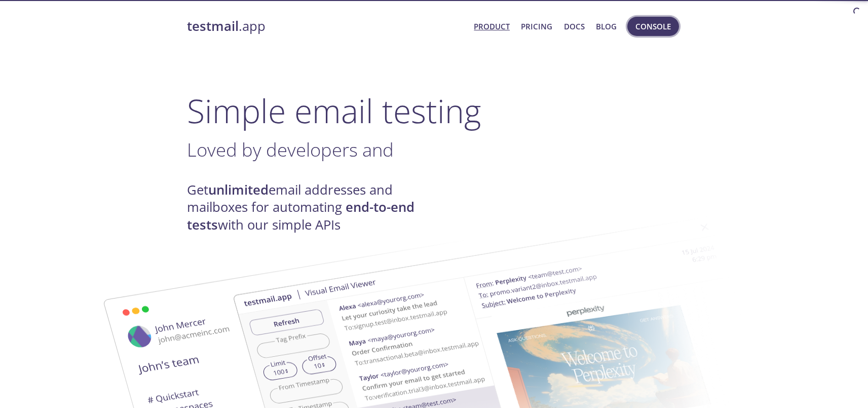 The height and width of the screenshot is (408, 868). I want to click on a: Docs, so click(574, 26).